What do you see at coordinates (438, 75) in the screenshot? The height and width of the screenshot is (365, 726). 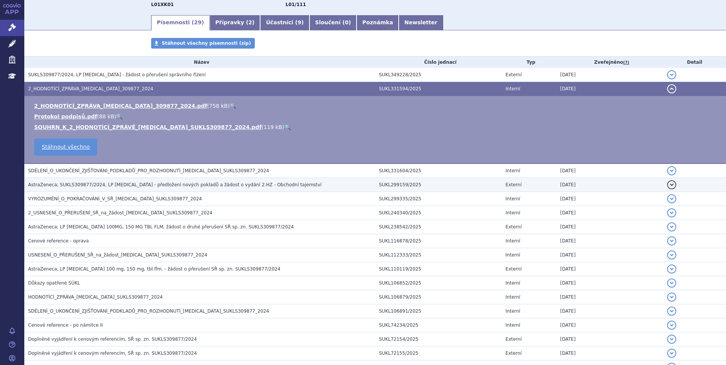 I see `td: SUKL349228/2025` at bounding box center [438, 75].